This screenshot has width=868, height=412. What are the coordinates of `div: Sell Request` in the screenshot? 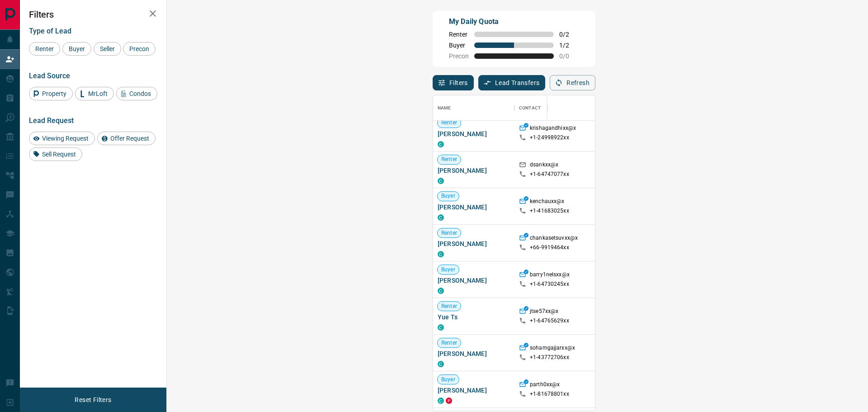 It's located at (56, 154).